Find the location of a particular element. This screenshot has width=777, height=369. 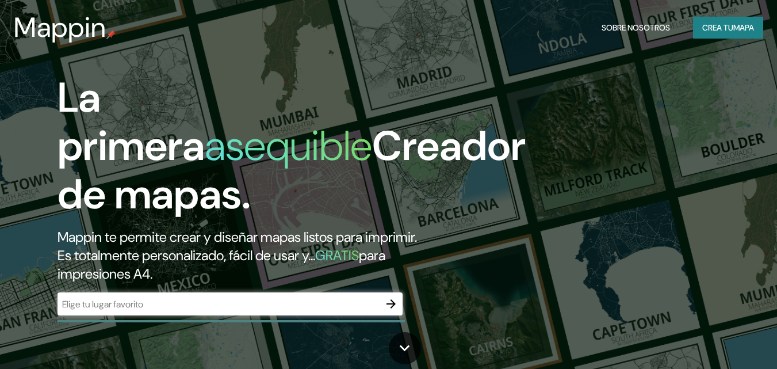

font: Es totalmente personalizado, fácil de usar y... is located at coordinates (186, 255).